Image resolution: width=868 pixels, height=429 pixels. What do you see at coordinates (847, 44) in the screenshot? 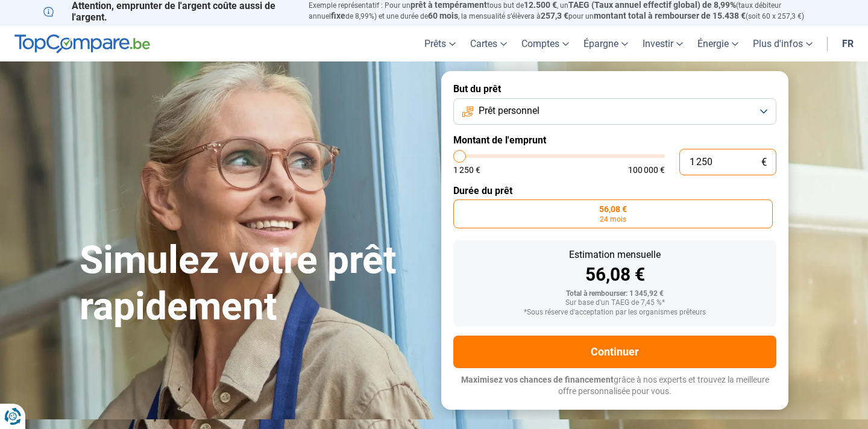
I see `a: fr` at bounding box center [847, 44].